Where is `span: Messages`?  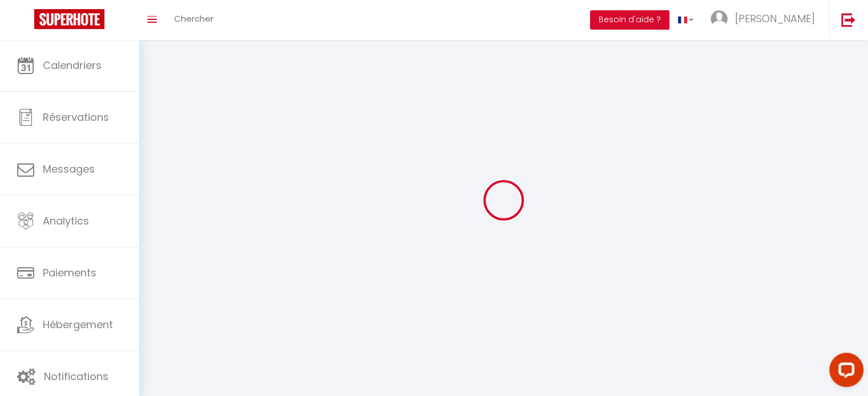
span: Messages is located at coordinates (68, 168).